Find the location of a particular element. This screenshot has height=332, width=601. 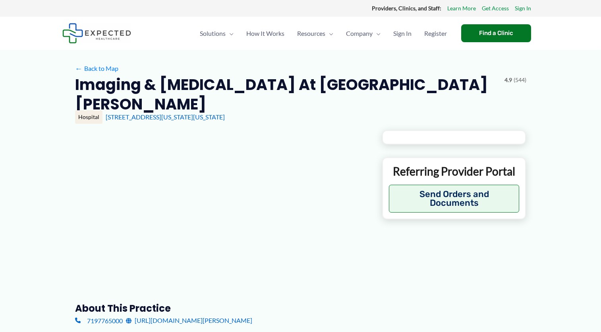

a: Learn More is located at coordinates (462, 8).